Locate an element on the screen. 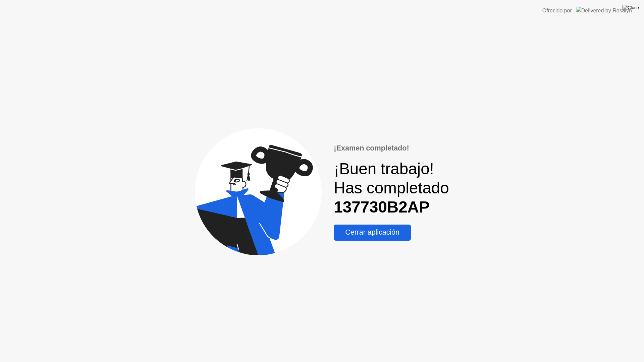  div: Cerrar aplicación is located at coordinates (372, 232).